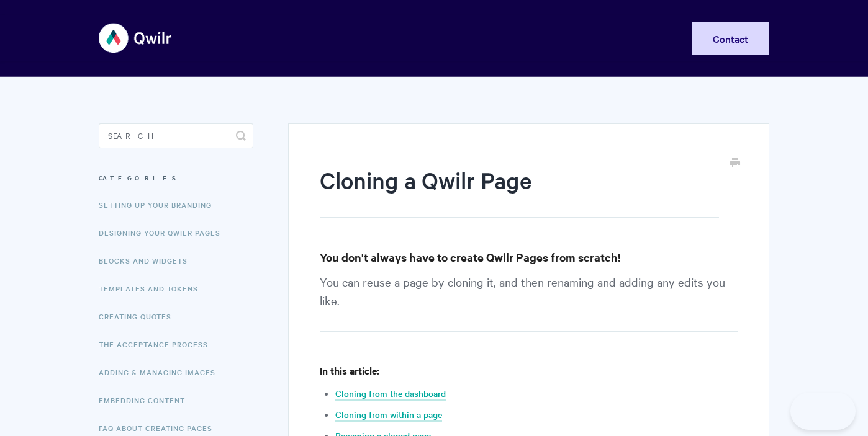 This screenshot has width=868, height=436. Describe the element at coordinates (135, 38) in the screenshot. I see `img: Qwilr Help Center` at that location.